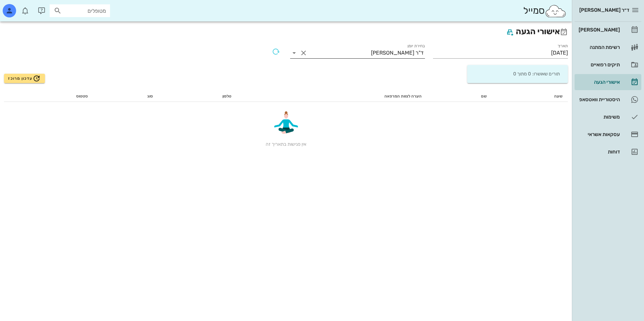  I want to click on img: meditate.6497ab3c.gif, so click(286, 124).